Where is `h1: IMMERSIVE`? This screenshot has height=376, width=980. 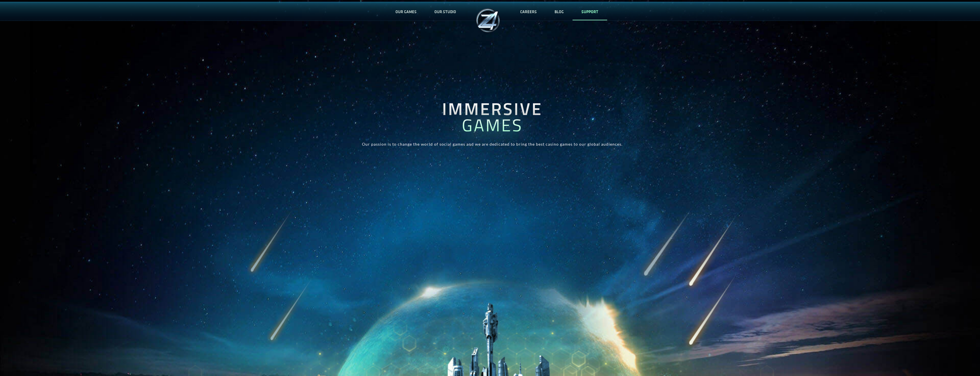 h1: IMMERSIVE is located at coordinates (492, 108).